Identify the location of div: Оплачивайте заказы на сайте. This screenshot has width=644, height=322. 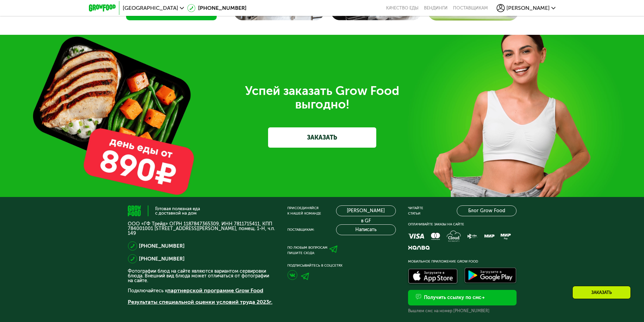
(462, 224).